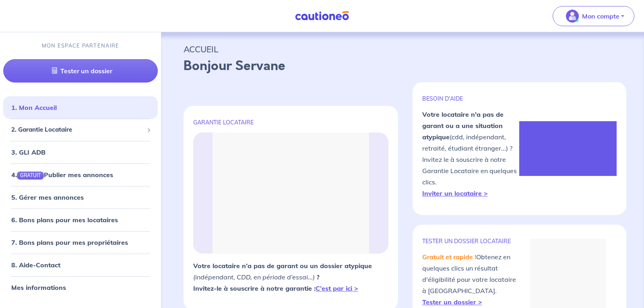 Image resolution: width=644 pixels, height=308 pixels. Describe the element at coordinates (593, 16) in the screenshot. I see `button: illu_account_valid_menu.svgMon compte` at that location.